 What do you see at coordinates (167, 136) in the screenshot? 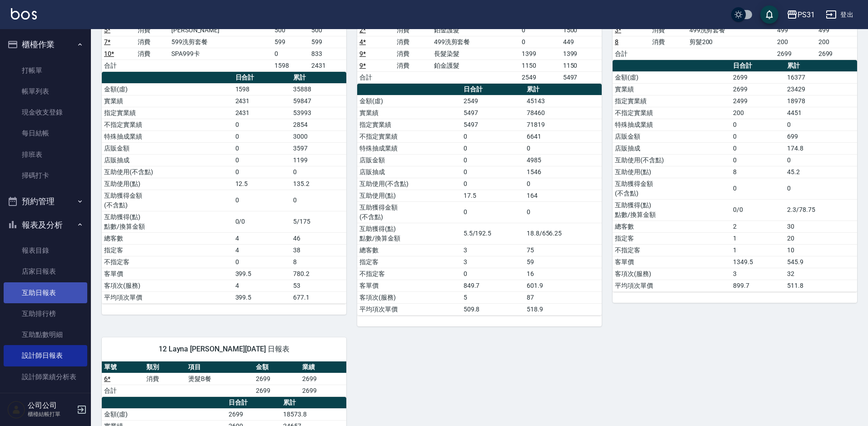
I see `td: 特殊抽成業績` at bounding box center [167, 136].